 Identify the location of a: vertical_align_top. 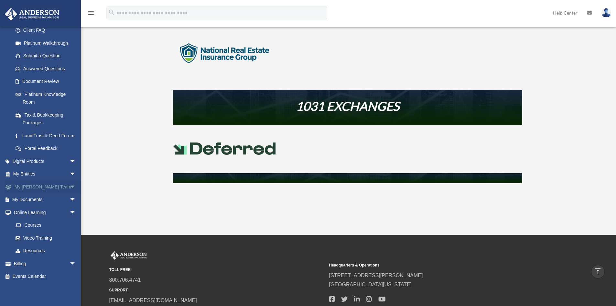
(598, 271).